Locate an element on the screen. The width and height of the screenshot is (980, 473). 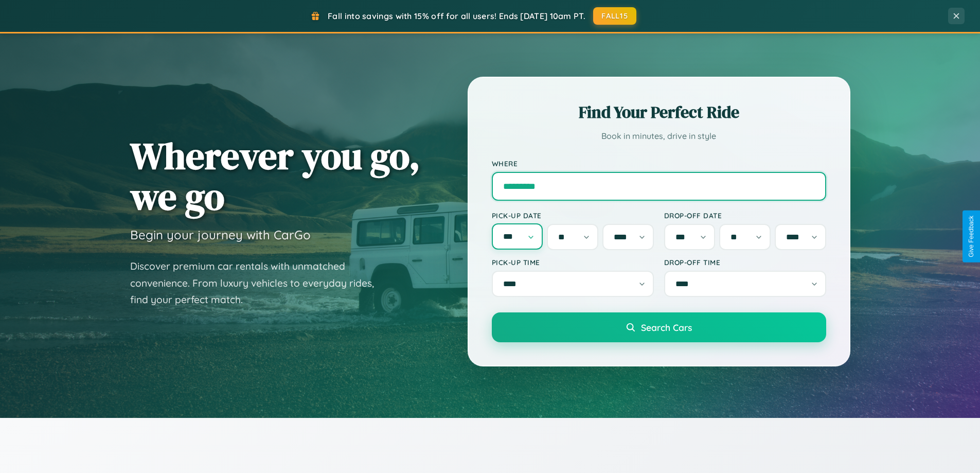
label: Pick-up Date is located at coordinates (573, 215).